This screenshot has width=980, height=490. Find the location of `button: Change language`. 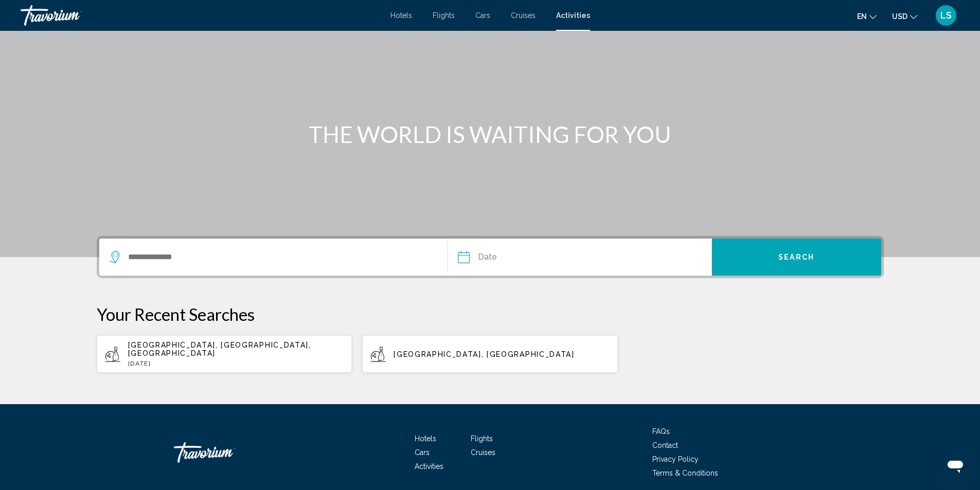

button: Change language is located at coordinates (867, 16).